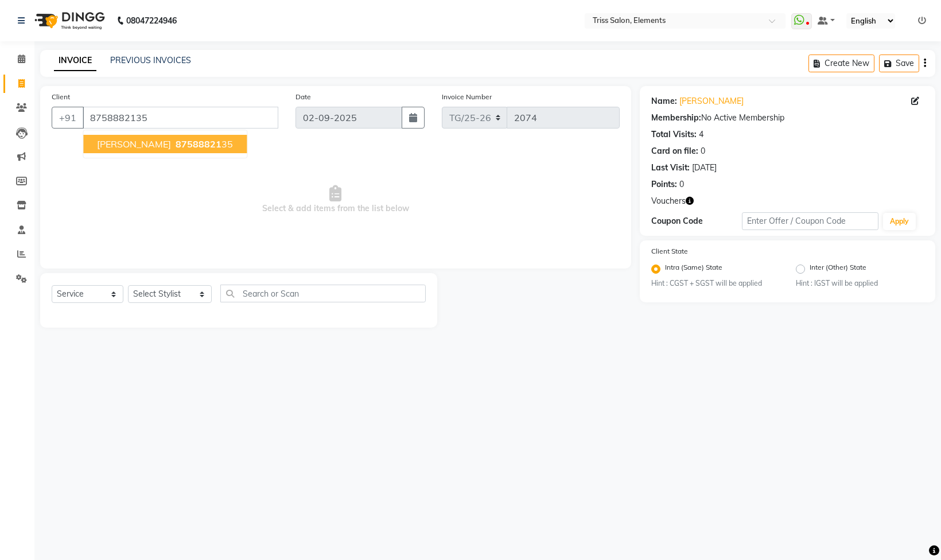 The image size is (941, 560). Describe the element at coordinates (669, 201) in the screenshot. I see `span: Vouchers` at that location.